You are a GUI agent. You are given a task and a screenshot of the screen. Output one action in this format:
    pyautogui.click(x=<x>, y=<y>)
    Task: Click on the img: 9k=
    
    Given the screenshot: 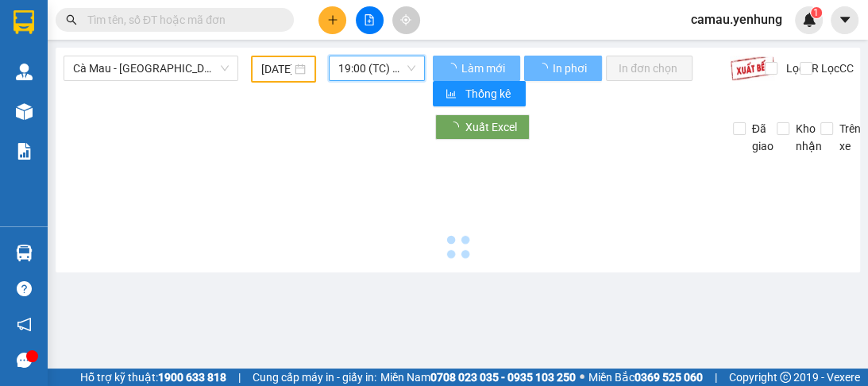 What is the action you would take?
    pyautogui.click(x=752, y=69)
    